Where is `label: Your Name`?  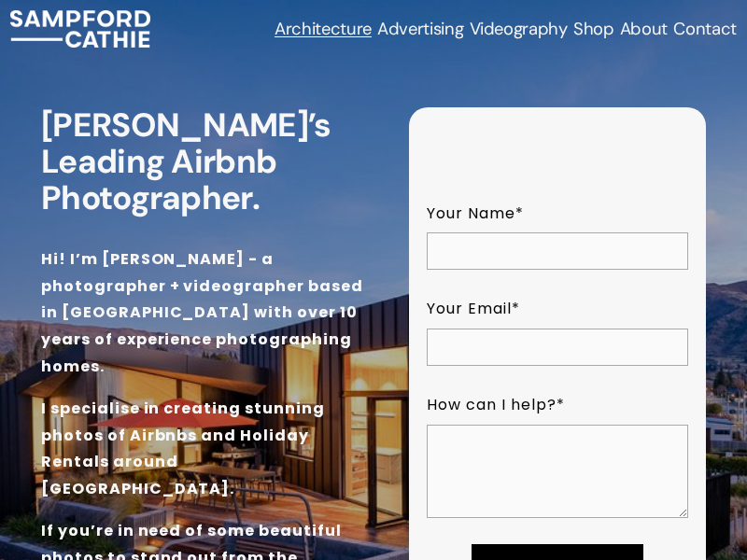
label: Your Name is located at coordinates (558, 214).